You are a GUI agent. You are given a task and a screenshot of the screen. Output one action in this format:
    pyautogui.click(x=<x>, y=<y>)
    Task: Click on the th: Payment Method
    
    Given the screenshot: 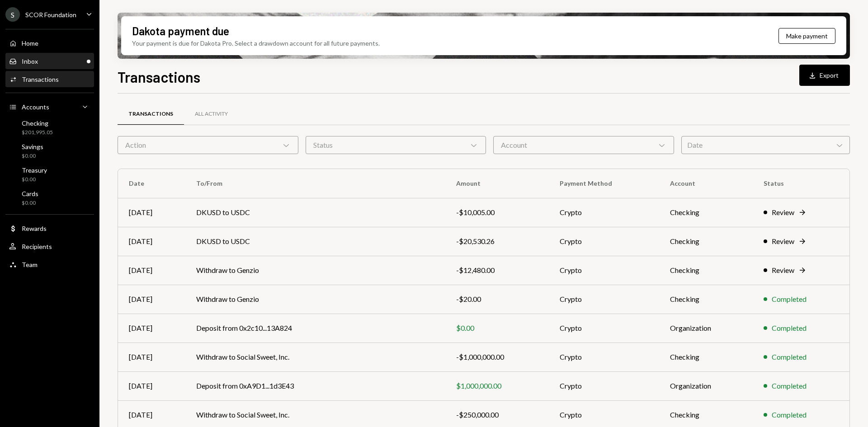 What is the action you would take?
    pyautogui.click(x=604, y=183)
    